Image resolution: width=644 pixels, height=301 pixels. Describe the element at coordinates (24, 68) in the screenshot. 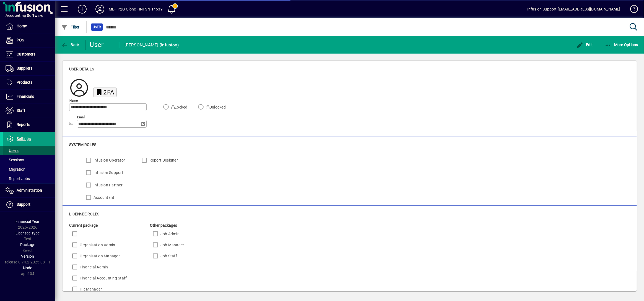

I see `span: Suppliers` at that location.